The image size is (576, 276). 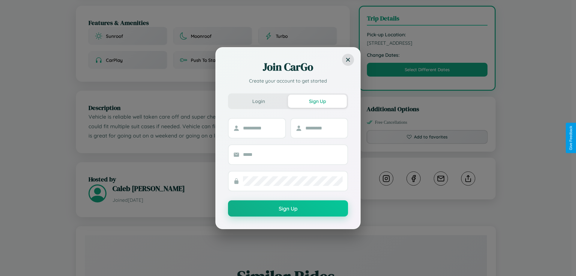 I want to click on div: Give Feedback, so click(x=571, y=138).